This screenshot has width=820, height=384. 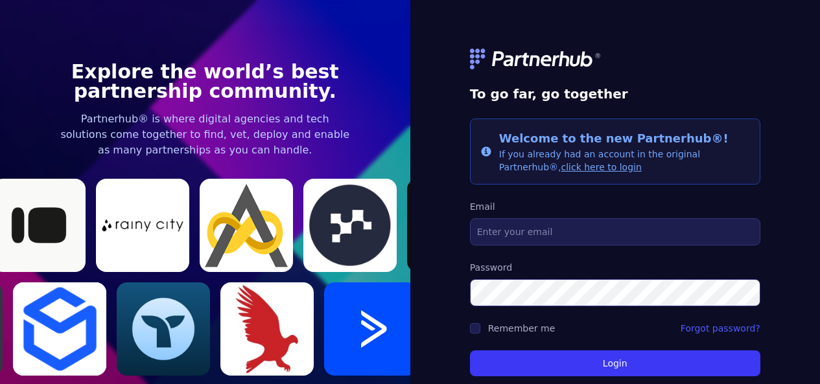 What do you see at coordinates (601, 167) in the screenshot?
I see `a: click here to login` at bounding box center [601, 167].